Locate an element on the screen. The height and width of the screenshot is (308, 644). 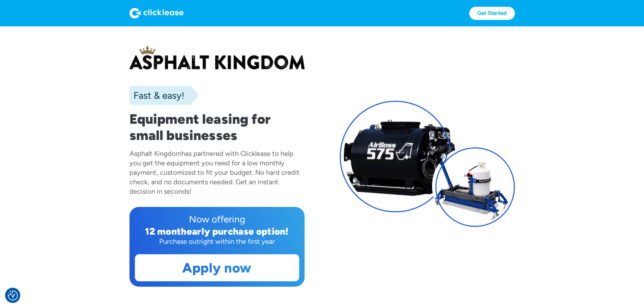
div: Fast & easy! is located at coordinates (157, 95).